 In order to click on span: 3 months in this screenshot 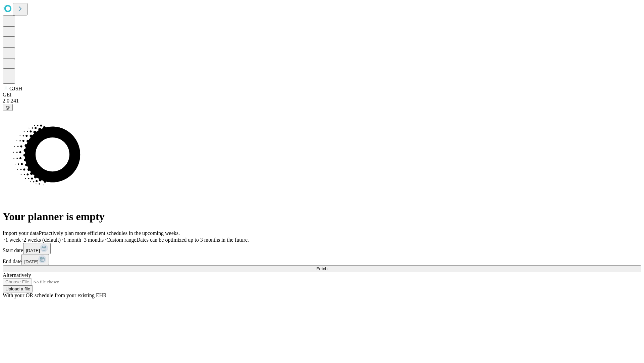, I will do `click(93, 240)`.